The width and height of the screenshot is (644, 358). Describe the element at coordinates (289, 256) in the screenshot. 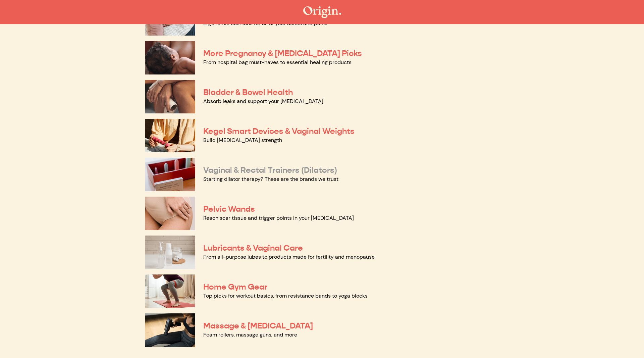

I see `a: From all-purpose lubes to products made for fertility and menopause` at that location.